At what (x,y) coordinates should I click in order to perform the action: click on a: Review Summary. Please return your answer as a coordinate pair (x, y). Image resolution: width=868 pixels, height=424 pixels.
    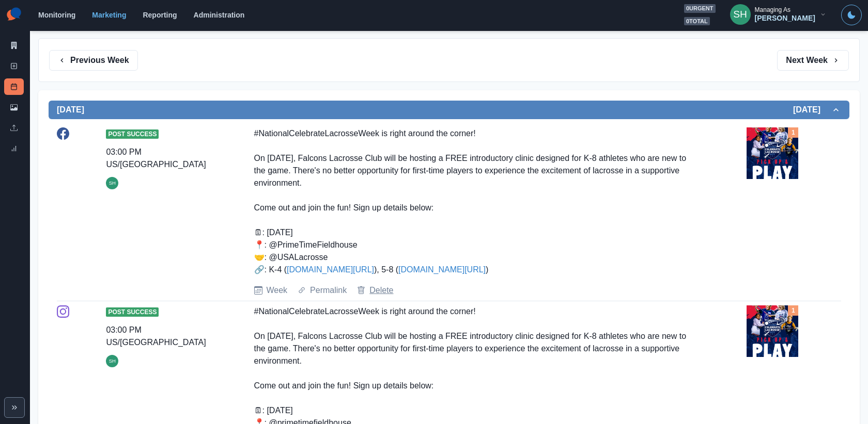
    Looking at the image, I should click on (14, 148).